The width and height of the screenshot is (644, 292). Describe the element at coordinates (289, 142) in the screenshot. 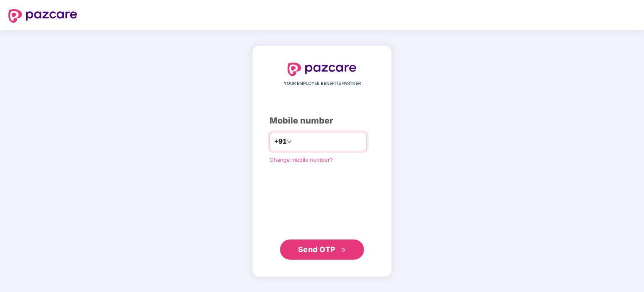

I see `span: down` at that location.